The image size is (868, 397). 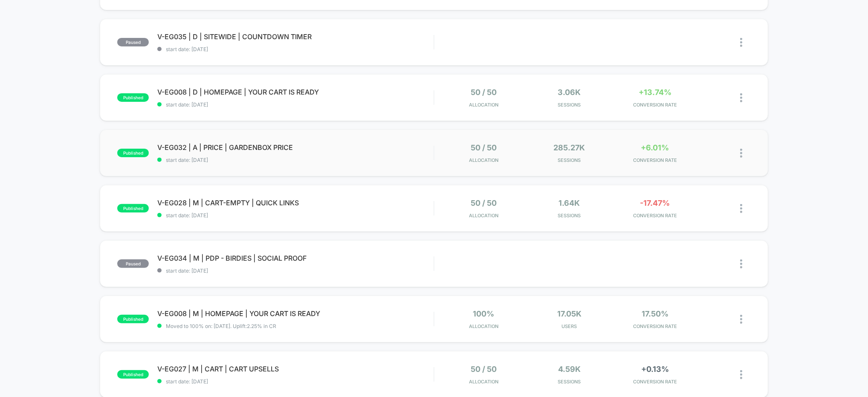 I want to click on span: 3.06k, so click(x=569, y=92).